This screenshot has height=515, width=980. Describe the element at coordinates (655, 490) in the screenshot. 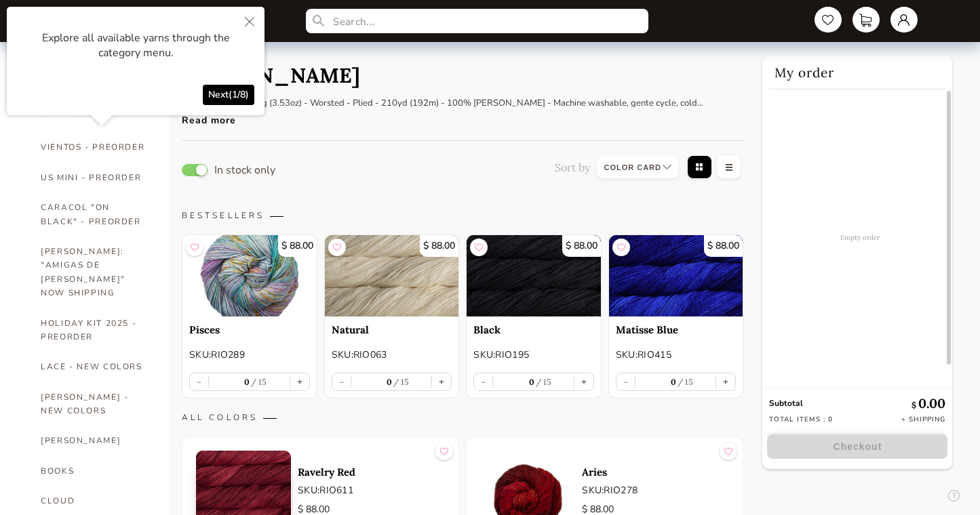

I see `p: SKU: RIO278` at that location.